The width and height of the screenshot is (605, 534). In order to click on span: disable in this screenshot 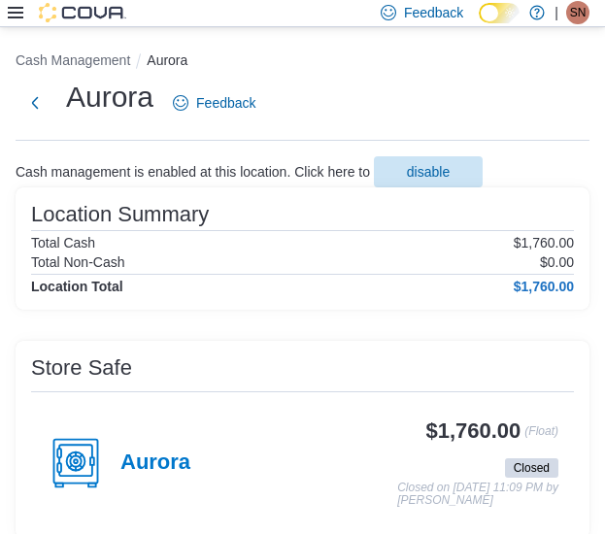, I will do `click(428, 172)`.